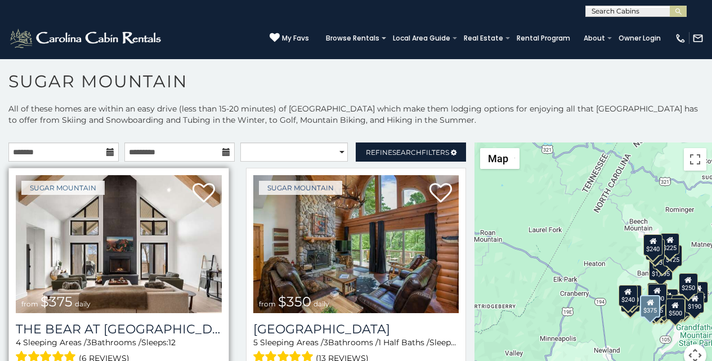 The height and width of the screenshot is (361, 712). Describe the element at coordinates (661, 270) in the screenshot. I see `div: $1,095` at that location.